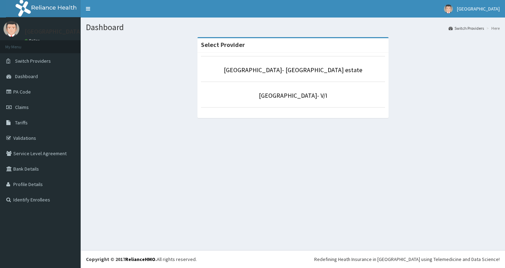  I want to click on strong: Copyright © 2017 ., so click(121, 260).